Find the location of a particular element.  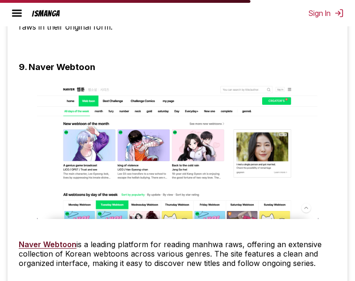

p: is a leading platform for reading manhwa raws, offering an extensive collection of Korean webtoon... is located at coordinates (177, 249).